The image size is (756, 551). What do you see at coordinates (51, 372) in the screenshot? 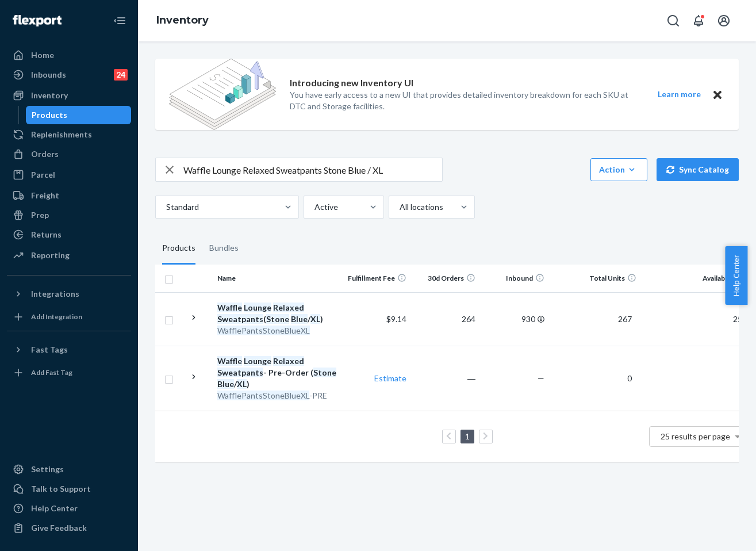
I see `div: Add Fast Tag` at bounding box center [51, 372].